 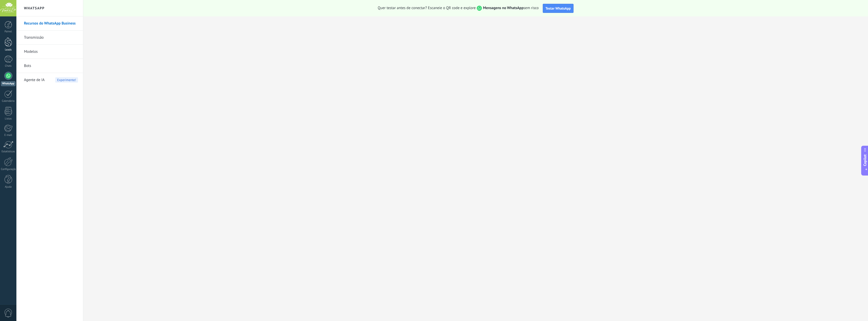 I want to click on div: E-mail, so click(x=8, y=135).